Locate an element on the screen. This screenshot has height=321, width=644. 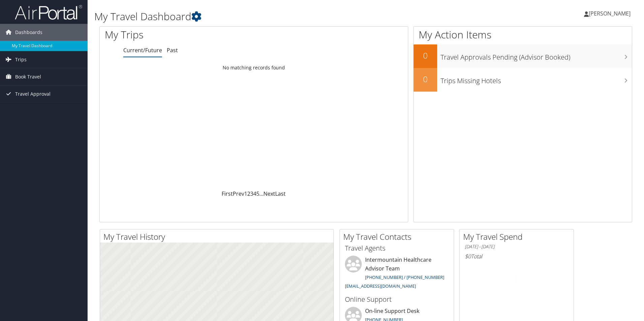
span: Travel Approval is located at coordinates (33, 94).